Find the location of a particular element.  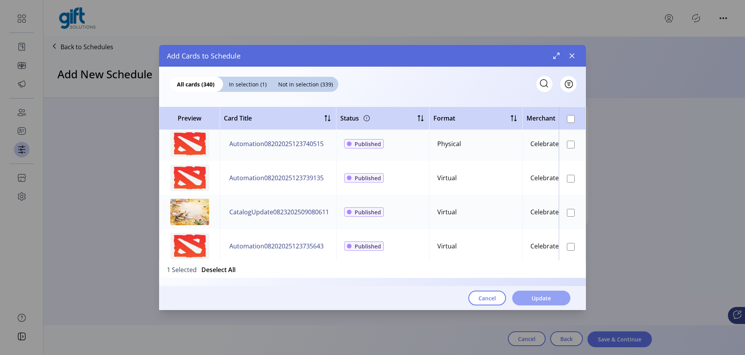

span: Add Cards to Schedule is located at coordinates (204, 56).